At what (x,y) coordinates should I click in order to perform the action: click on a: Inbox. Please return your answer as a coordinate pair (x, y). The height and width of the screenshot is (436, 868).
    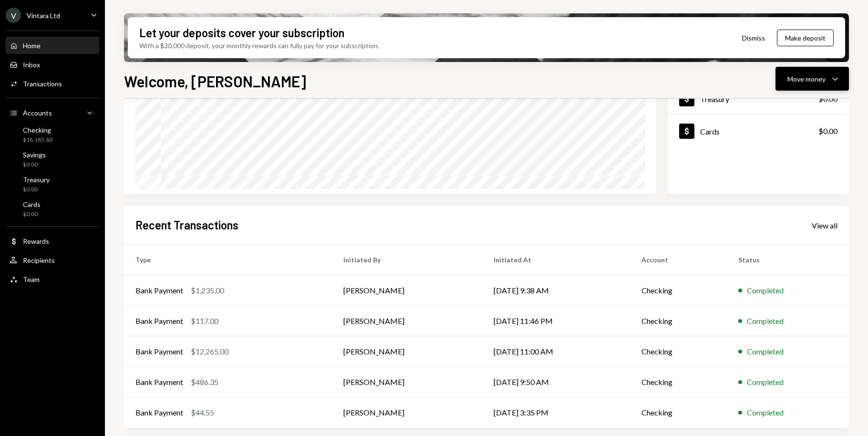
    Looking at the image, I should click on (52, 65).